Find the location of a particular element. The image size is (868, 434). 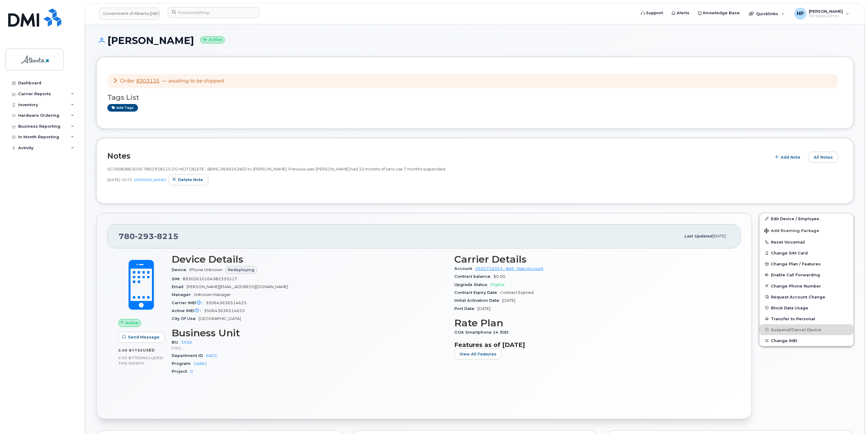

span: Eligible is located at coordinates (497, 284).